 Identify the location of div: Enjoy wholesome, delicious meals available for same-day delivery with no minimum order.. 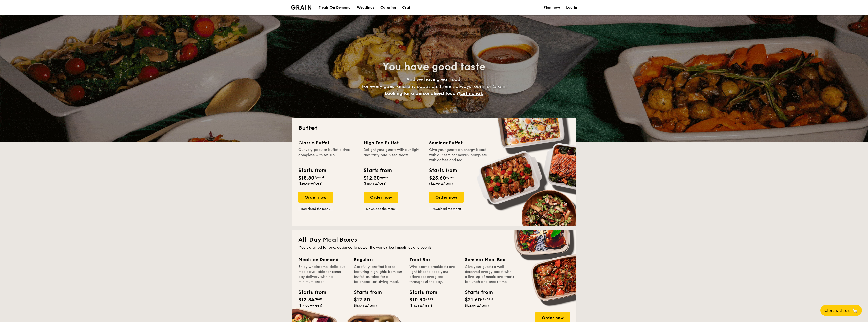
(323, 274).